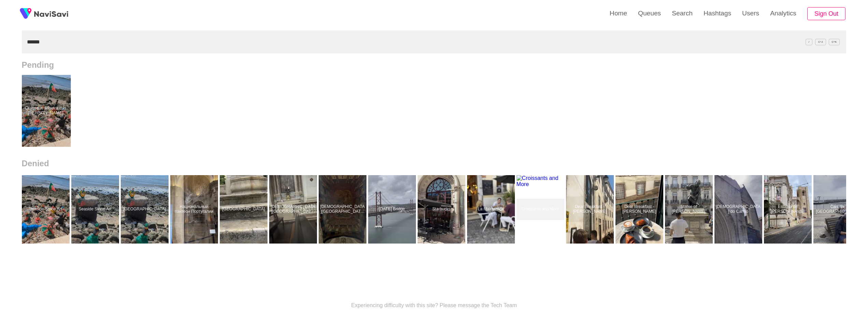 The image size is (868, 314). I want to click on button: Sign Out, so click(827, 13).